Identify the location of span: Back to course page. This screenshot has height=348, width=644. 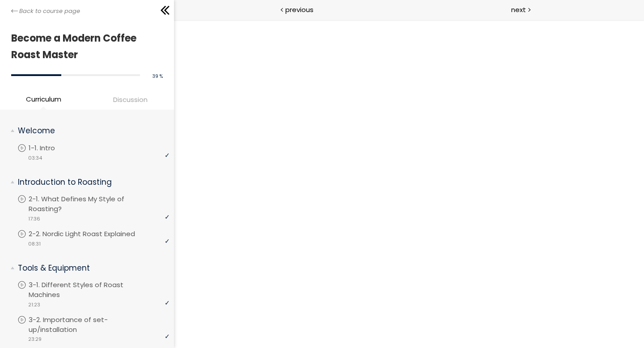
(50, 11).